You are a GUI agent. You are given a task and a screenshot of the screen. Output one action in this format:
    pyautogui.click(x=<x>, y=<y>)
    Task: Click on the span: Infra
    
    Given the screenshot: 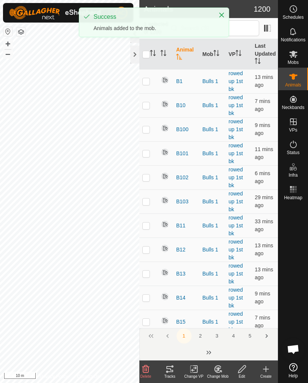 What is the action you would take?
    pyautogui.click(x=293, y=175)
    